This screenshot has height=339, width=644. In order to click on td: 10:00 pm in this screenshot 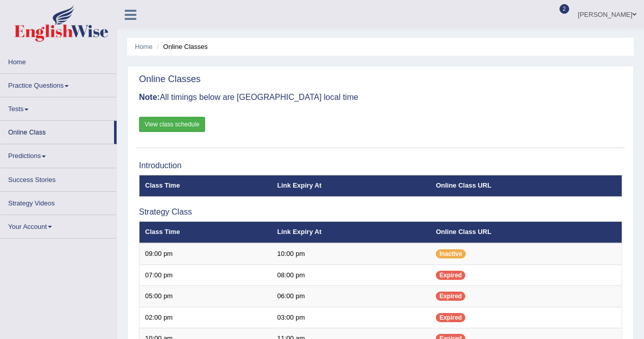, I will do `click(351, 254)`.